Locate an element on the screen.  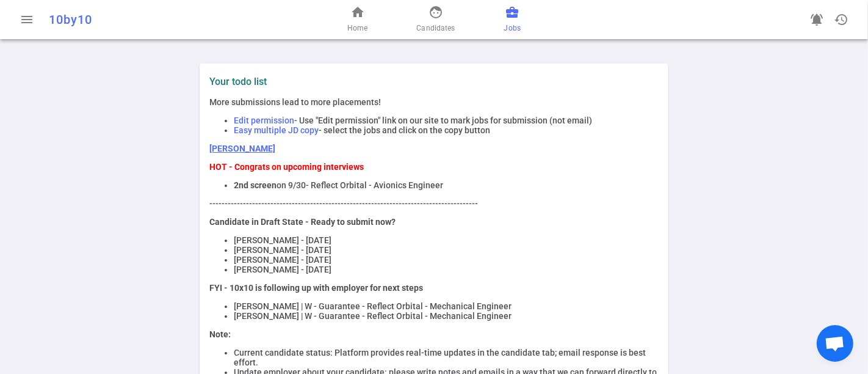
span: home is located at coordinates (358, 12).